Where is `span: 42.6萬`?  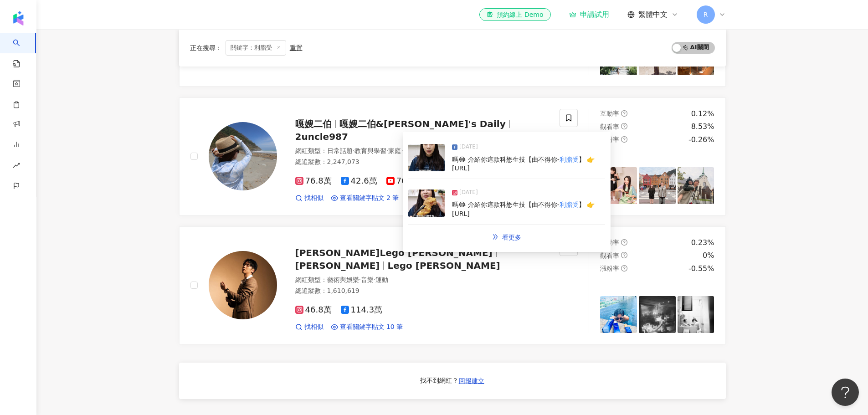
span: 42.6萬 is located at coordinates (359, 181).